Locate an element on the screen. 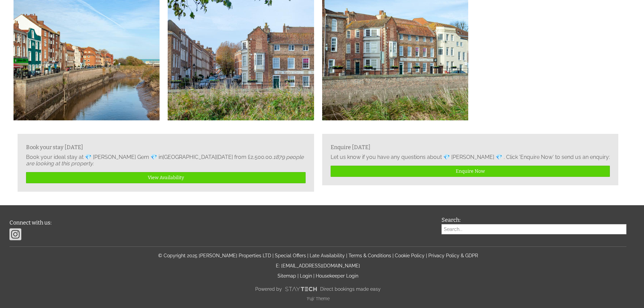 Image resolution: width=644 pixels, height=308 pixels. a: Enquire Now is located at coordinates (470, 171).